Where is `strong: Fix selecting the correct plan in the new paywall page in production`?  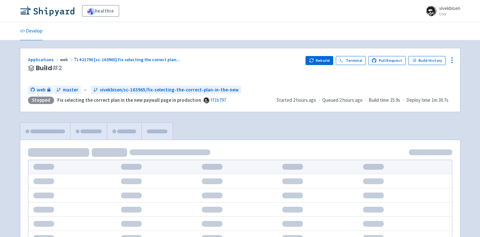 strong: Fix selecting the correct plan in the new paywall page in production is located at coordinates (129, 100).